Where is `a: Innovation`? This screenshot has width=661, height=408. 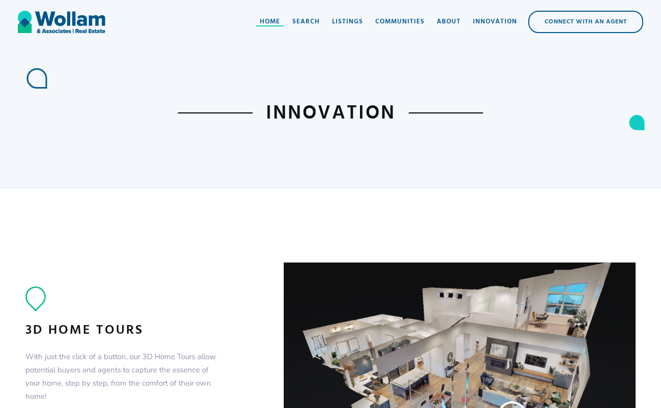 a: Innovation is located at coordinates (495, 22).